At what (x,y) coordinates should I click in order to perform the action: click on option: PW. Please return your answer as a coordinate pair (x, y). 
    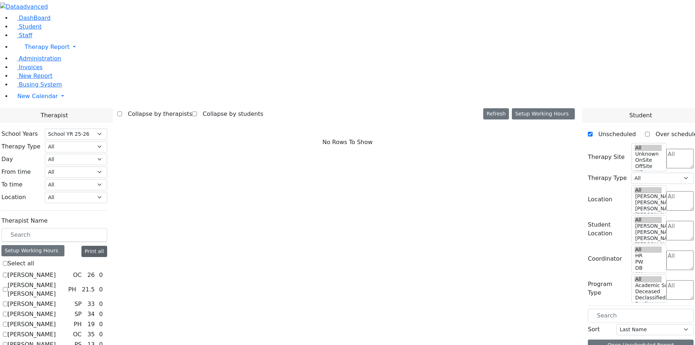
    Looking at the image, I should click on (648, 262).